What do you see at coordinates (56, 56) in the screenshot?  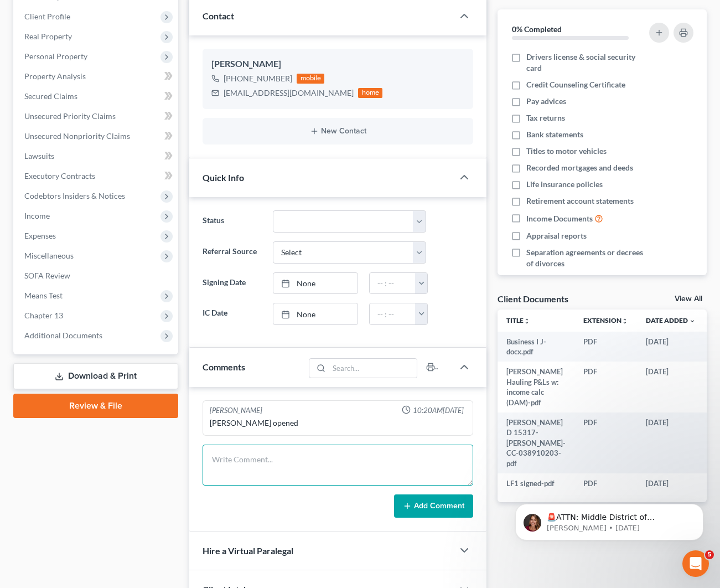 I see `span: Personal Property` at bounding box center [56, 56].